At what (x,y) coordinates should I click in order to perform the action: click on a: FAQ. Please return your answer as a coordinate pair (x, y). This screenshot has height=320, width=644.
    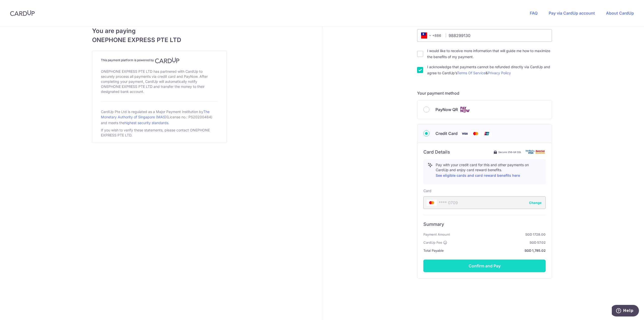
    Looking at the image, I should click on (534, 13).